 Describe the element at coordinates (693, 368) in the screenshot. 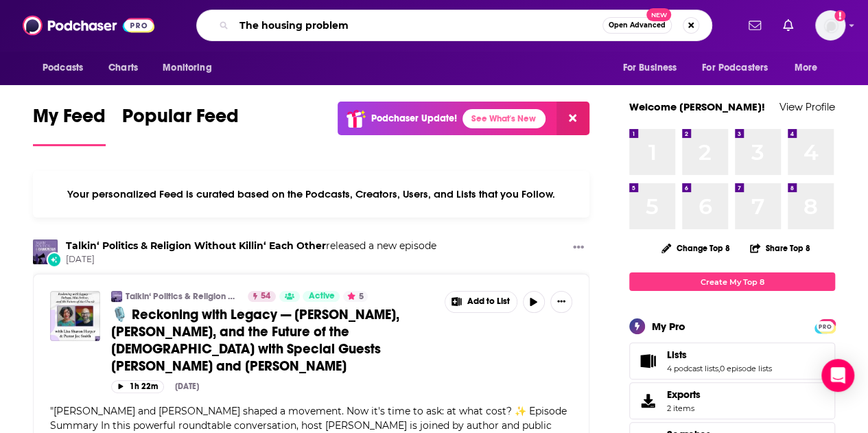

I see `a: 4 podcast lists` at that location.